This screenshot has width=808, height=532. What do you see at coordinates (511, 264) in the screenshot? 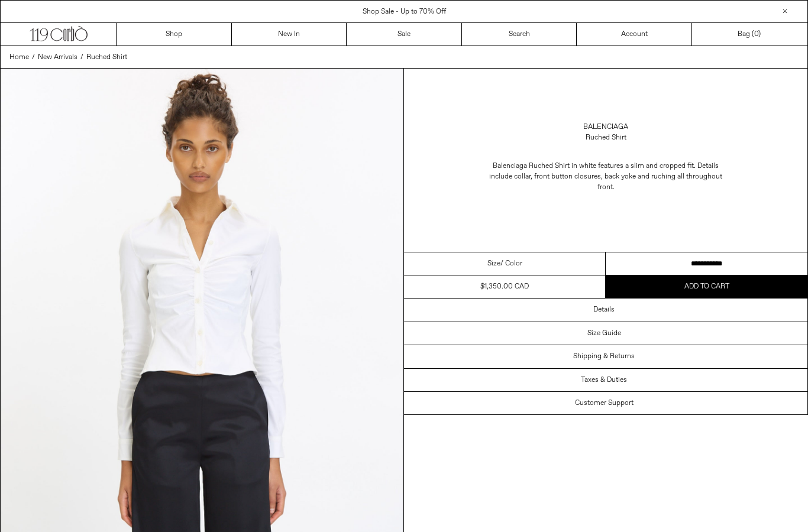
I see `span: / Color` at bounding box center [511, 264].